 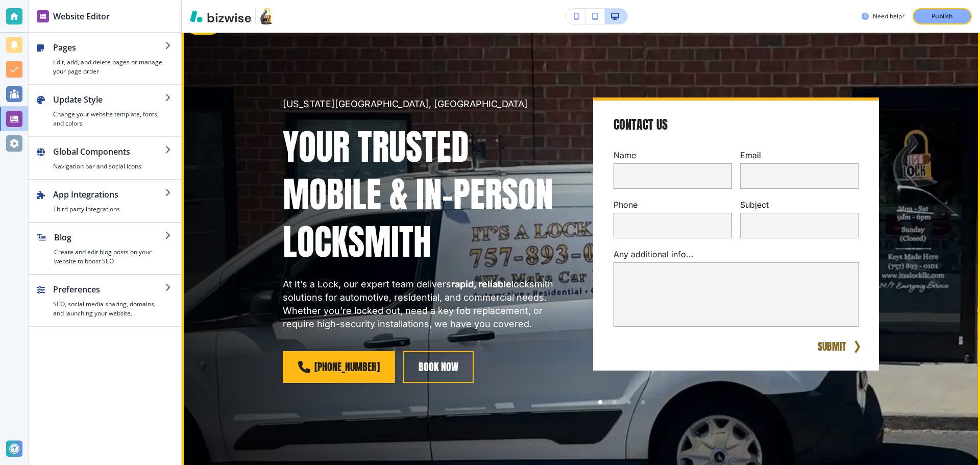 I want to click on h4: Create and edit blog posts on your website to boost SEO, so click(x=110, y=257).